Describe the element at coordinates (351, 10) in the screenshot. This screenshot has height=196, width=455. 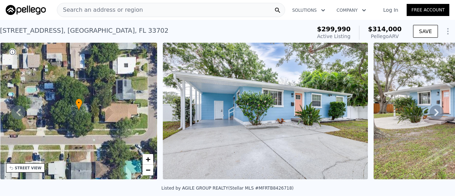
I see `button: Company` at that location.